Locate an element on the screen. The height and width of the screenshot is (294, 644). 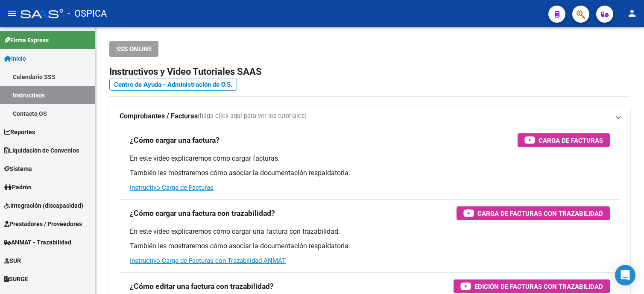
h3: ¿Cómo cargar una factura con trazabilidad? is located at coordinates (202, 213).